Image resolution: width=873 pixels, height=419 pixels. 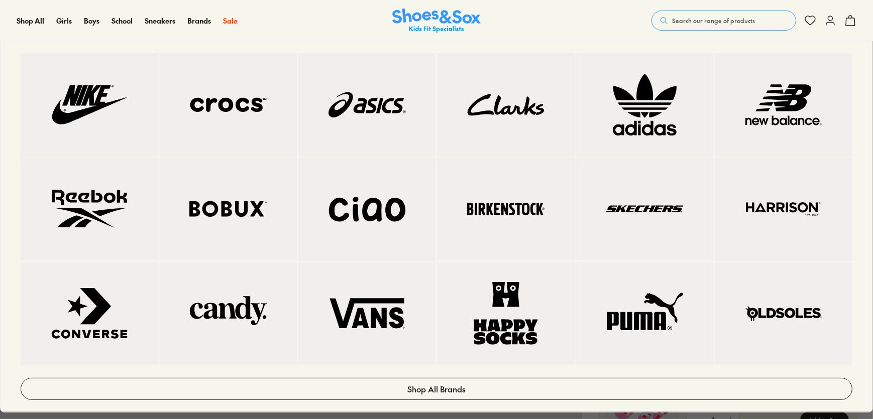 I want to click on span: Search our range of products, so click(x=713, y=21).